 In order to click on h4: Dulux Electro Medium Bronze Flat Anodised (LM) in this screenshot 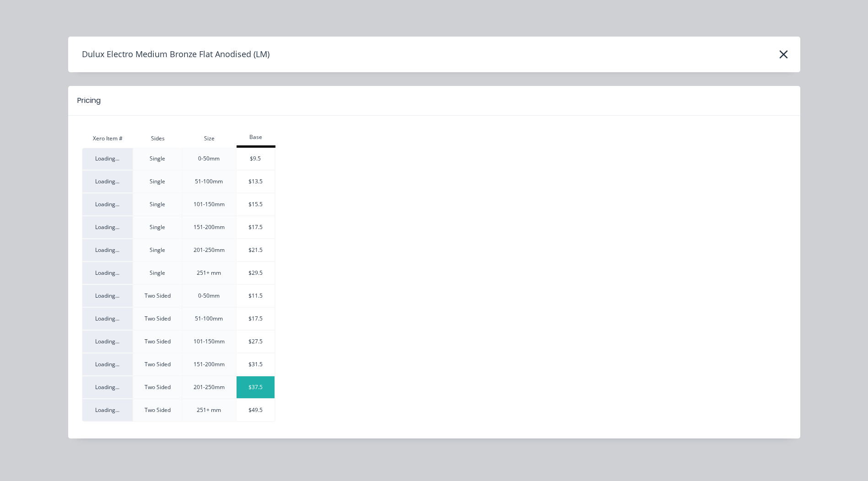, I will do `click(169, 54)`.